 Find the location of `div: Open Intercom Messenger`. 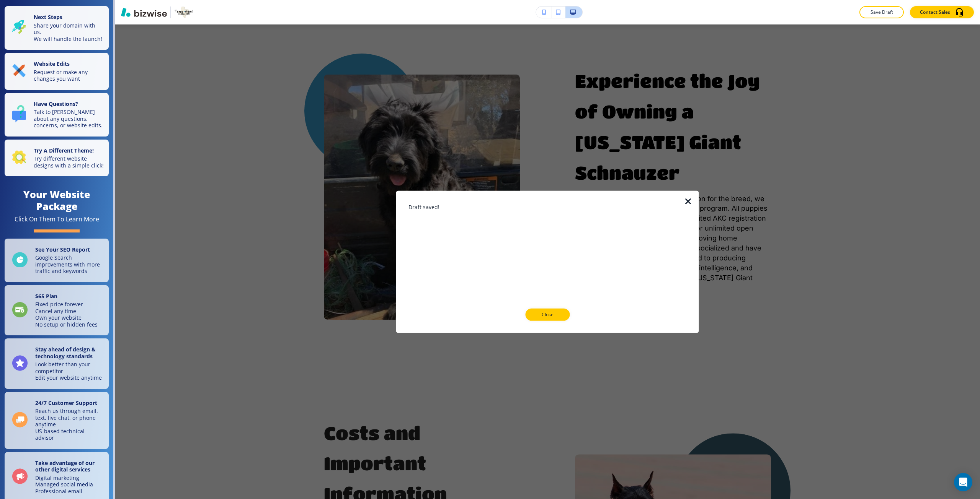

div: Open Intercom Messenger is located at coordinates (963, 482).